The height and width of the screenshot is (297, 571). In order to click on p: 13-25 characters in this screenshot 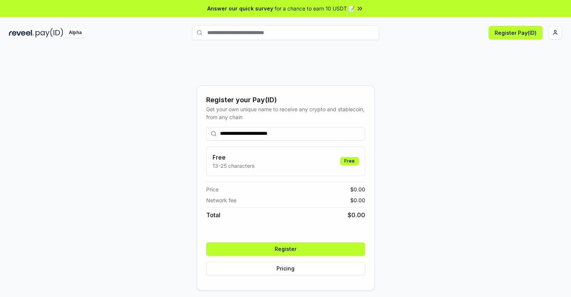, I will do `click(234, 165)`.